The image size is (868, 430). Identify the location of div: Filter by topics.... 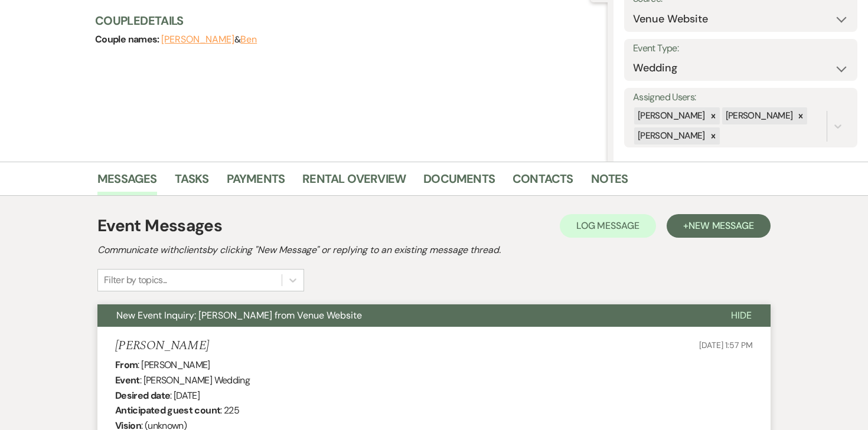
(136, 280).